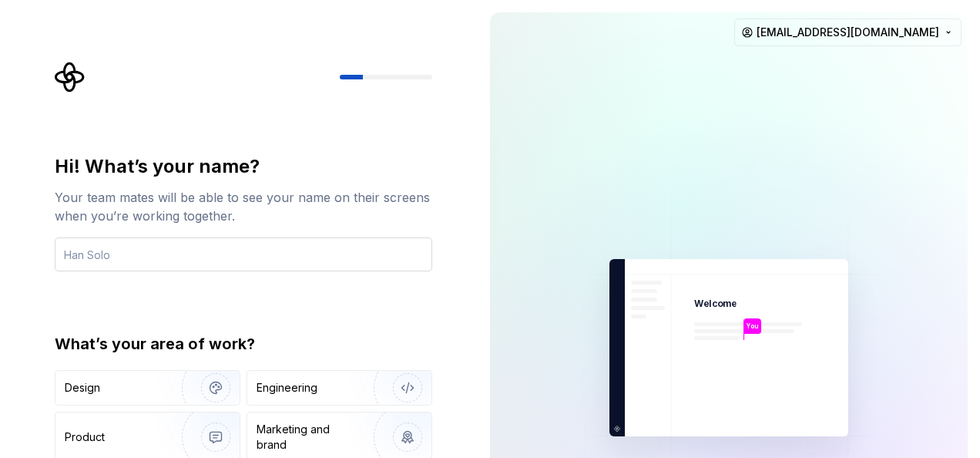 Image resolution: width=980 pixels, height=458 pixels. I want to click on div: Design, so click(82, 387).